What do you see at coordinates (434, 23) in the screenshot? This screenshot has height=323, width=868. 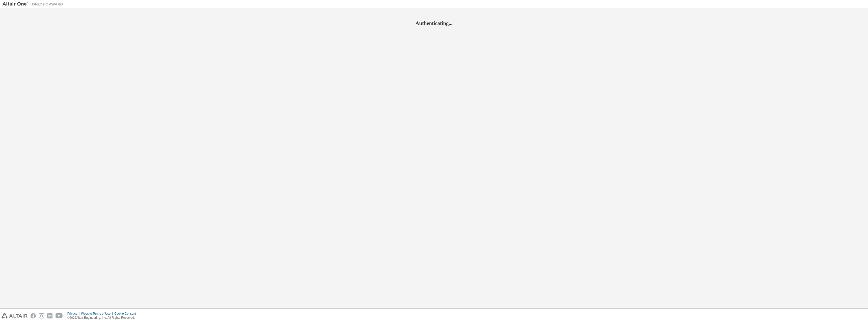 I see `h2: Authenticating...` at bounding box center [434, 23].